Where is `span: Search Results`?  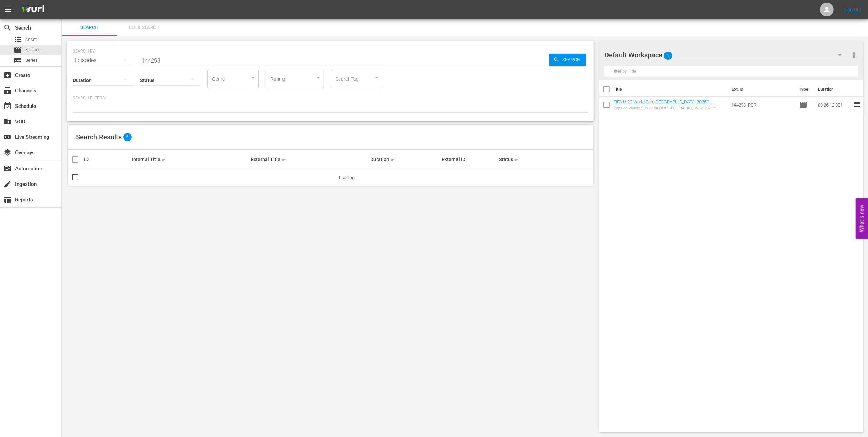
span: Search Results is located at coordinates (99, 137).